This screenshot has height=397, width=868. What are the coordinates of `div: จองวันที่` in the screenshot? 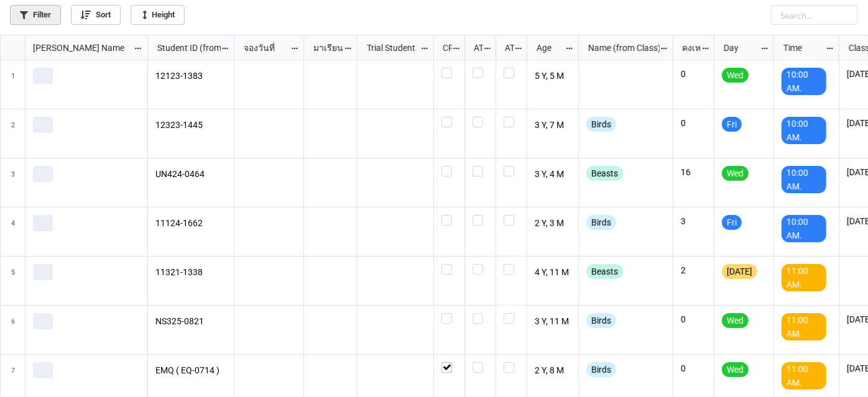 It's located at (263, 48).